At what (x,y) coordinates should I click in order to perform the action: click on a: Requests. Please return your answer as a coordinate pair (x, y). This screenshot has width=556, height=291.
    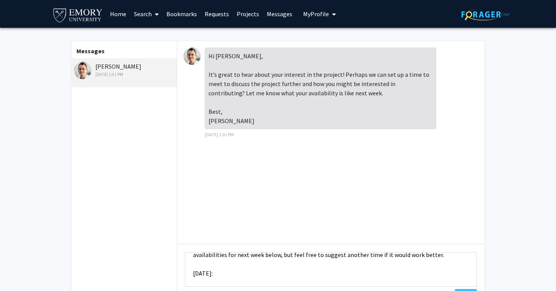
    Looking at the image, I should click on (216, 14).